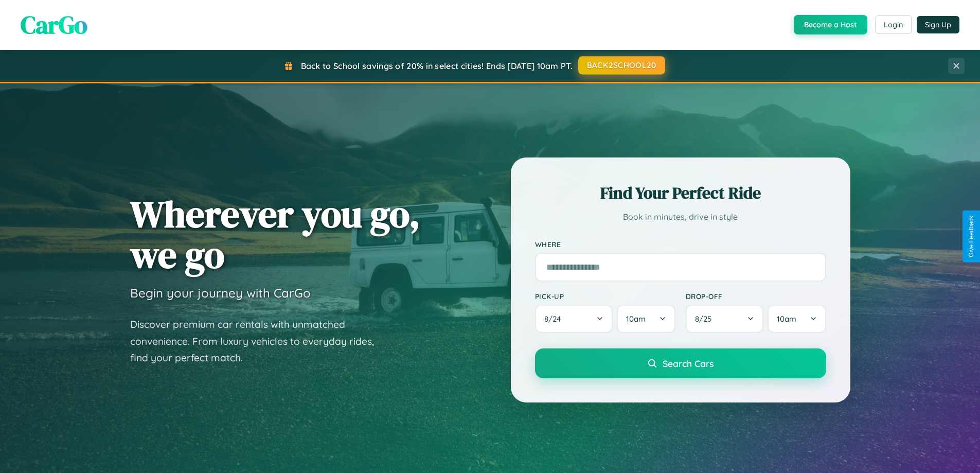 This screenshot has width=980, height=473. I want to click on div: Give Feedback, so click(971, 236).